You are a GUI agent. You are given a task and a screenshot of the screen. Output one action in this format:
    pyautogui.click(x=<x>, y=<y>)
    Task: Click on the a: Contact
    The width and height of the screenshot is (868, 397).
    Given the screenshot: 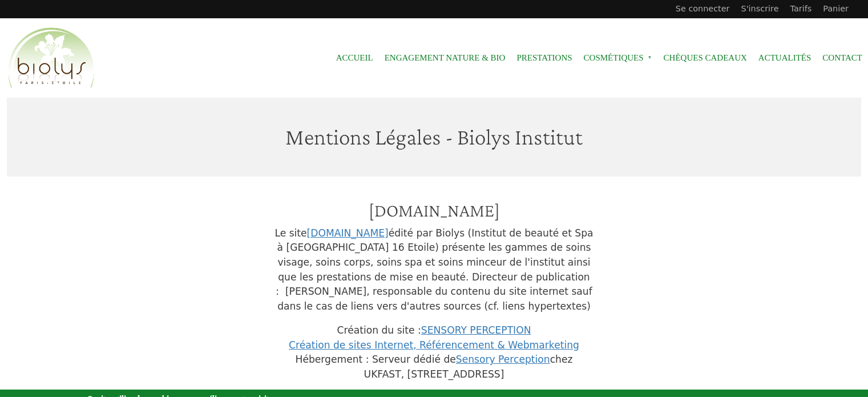 What is the action you would take?
    pyautogui.click(x=842, y=57)
    